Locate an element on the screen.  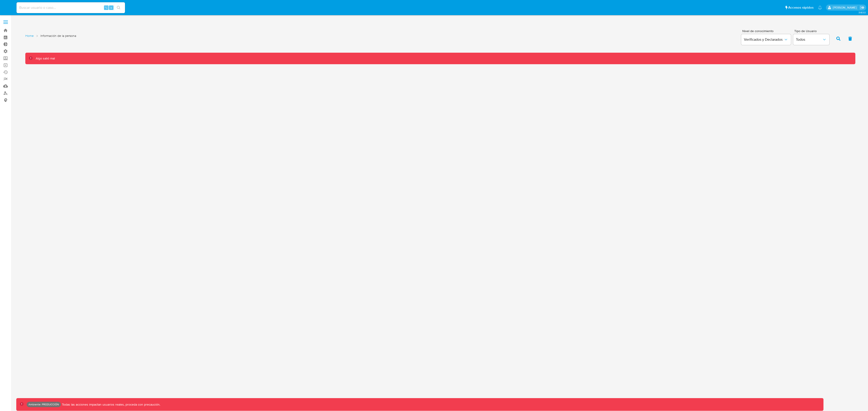
button: Todos is located at coordinates (811, 40).